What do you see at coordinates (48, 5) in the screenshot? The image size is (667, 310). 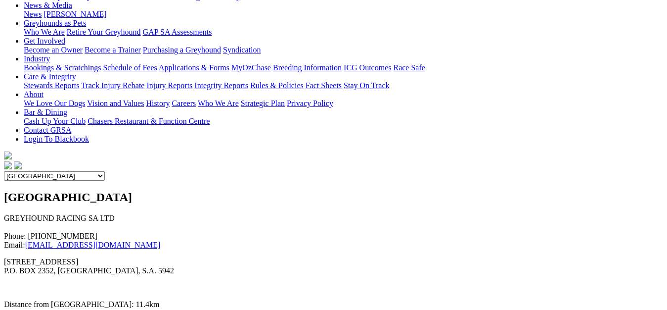 I see `a: News & Media` at bounding box center [48, 5].